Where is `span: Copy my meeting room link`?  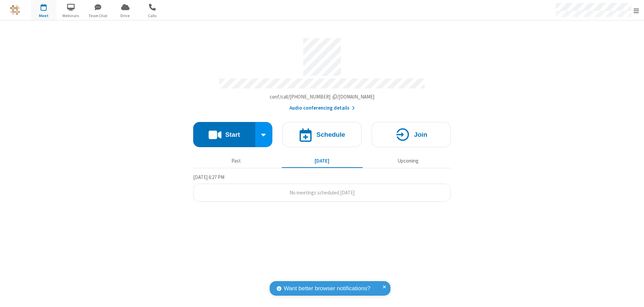 span: Copy my meeting room link is located at coordinates (322, 97).